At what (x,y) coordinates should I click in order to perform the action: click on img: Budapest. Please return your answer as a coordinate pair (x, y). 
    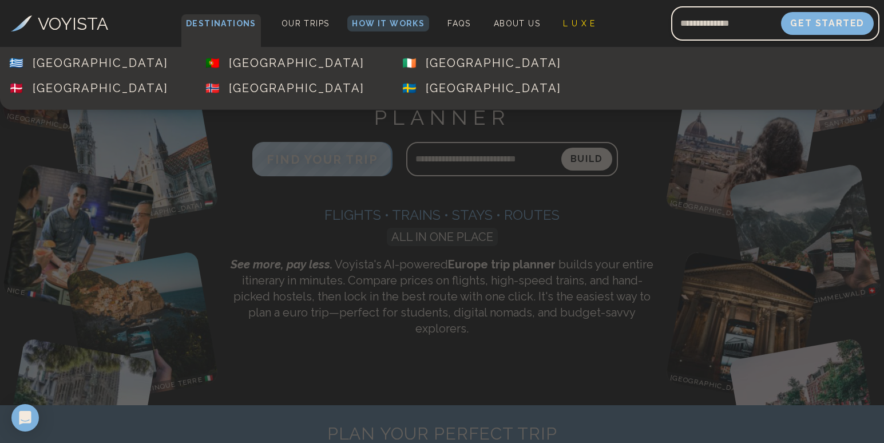
    Looking at the image, I should click on (142, 153).